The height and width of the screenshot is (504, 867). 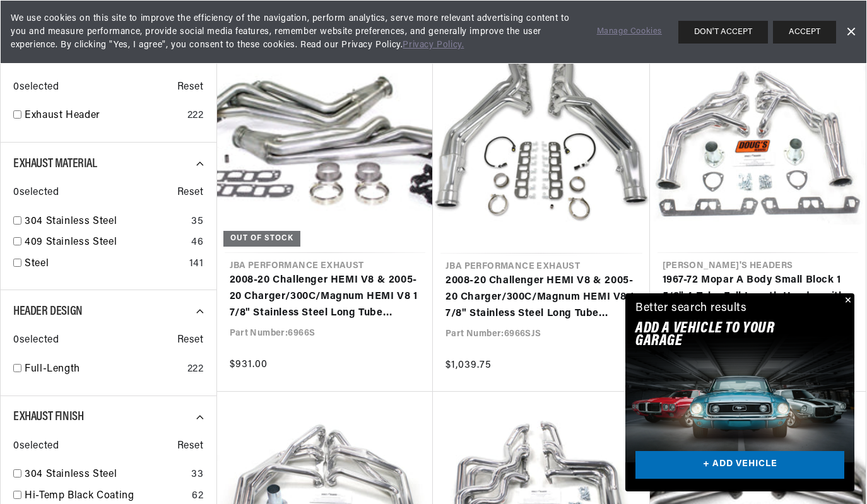 I want to click on button: Close, so click(x=847, y=300).